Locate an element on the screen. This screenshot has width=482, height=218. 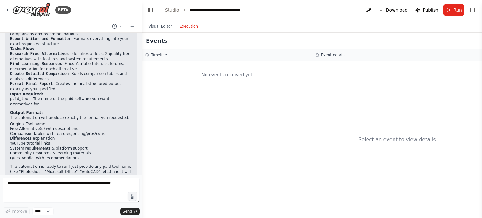
li: Free Alternative(s) with descriptions is located at coordinates (71, 129).